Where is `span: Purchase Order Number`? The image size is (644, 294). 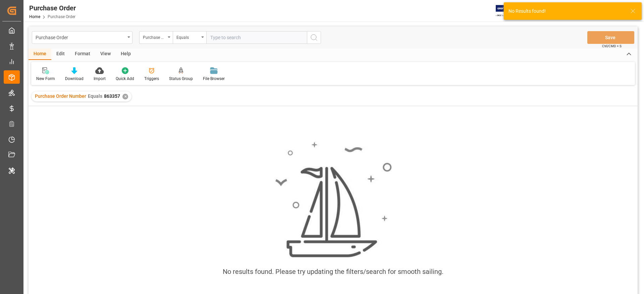
span: Purchase Order Number is located at coordinates (60, 96).